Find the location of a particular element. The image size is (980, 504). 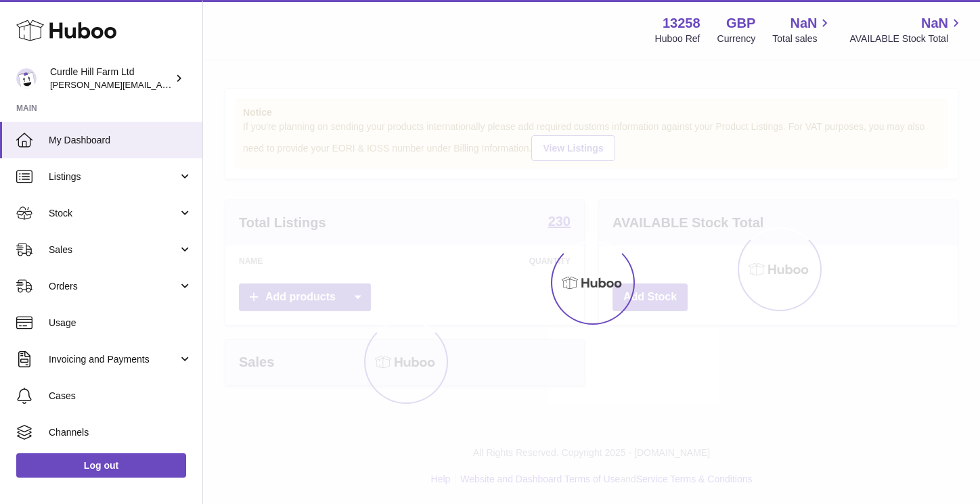

span: Orders is located at coordinates (113, 286).